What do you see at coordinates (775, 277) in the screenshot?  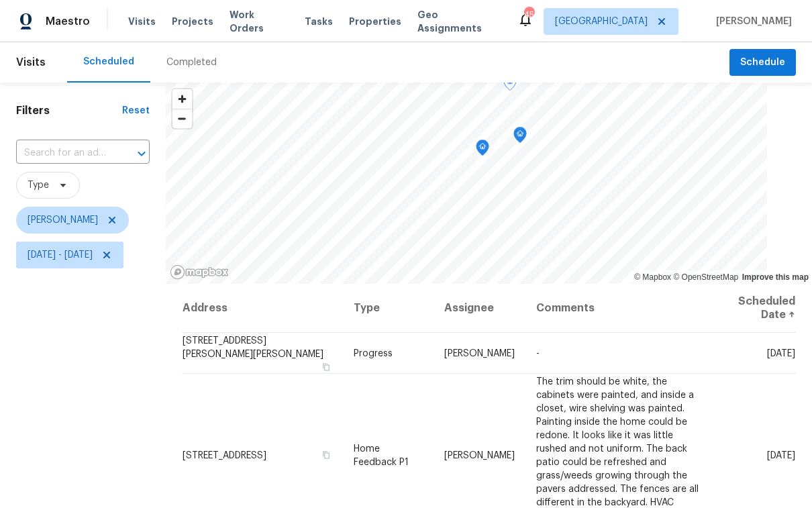 I see `a: Improve this map` at bounding box center [775, 277].